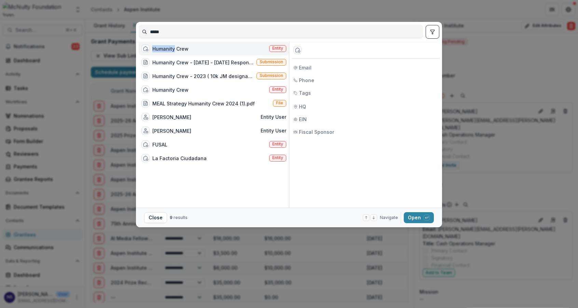 Image resolution: width=578 pixels, height=308 pixels. I want to click on span: Navigate, so click(389, 217).